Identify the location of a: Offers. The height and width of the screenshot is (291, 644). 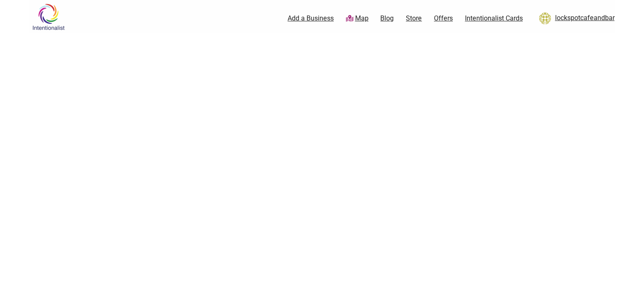
(443, 18).